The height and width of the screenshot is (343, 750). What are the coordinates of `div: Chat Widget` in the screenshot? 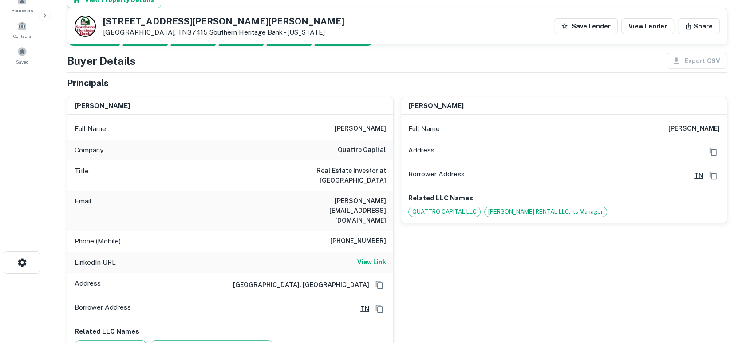 It's located at (728, 293).